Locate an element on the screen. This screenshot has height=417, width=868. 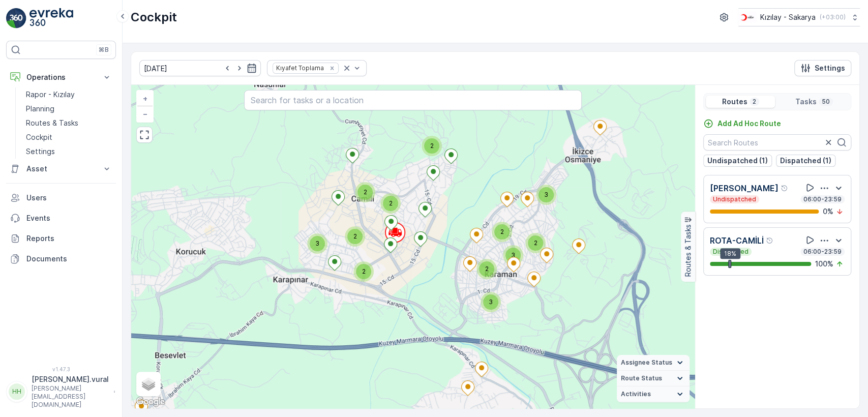
p: 100 % is located at coordinates (824, 264).